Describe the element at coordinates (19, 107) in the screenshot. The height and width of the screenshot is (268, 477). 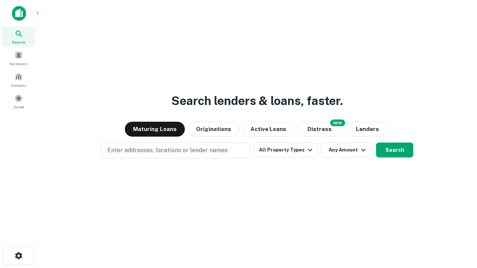
I see `span: Saved` at that location.